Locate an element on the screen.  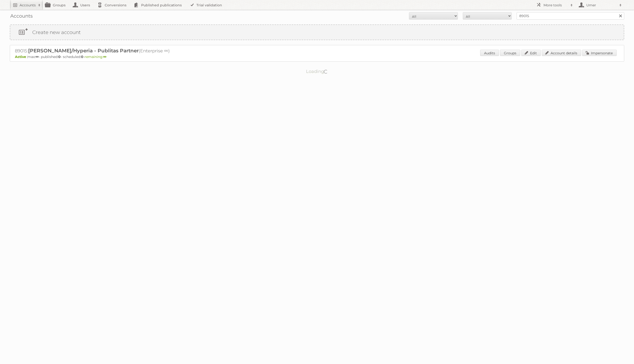
a: Account details is located at coordinates (561, 53).